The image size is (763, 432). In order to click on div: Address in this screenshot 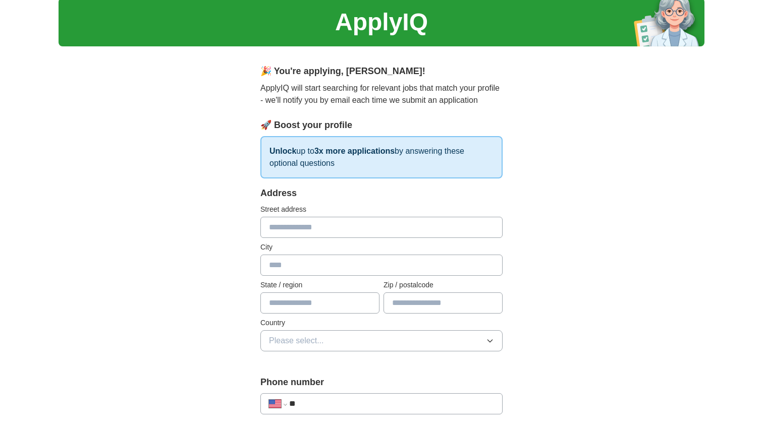, I will do `click(382, 193)`.